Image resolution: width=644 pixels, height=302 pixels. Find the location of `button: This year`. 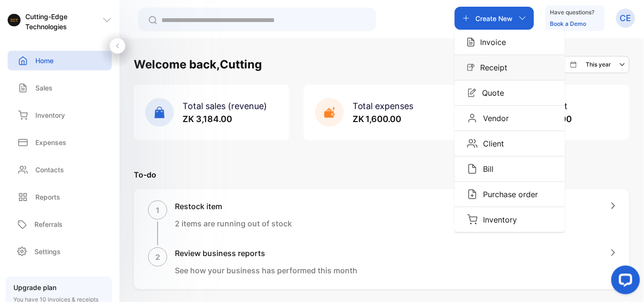

button: This year is located at coordinates (596, 64).